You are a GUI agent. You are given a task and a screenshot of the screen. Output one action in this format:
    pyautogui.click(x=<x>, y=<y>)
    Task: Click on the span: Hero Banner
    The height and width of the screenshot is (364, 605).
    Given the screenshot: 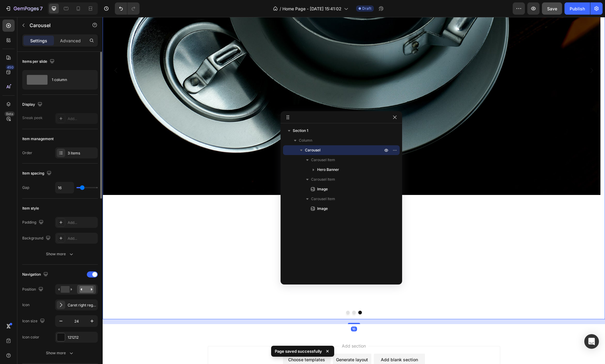 What is the action you would take?
    pyautogui.click(x=328, y=170)
    